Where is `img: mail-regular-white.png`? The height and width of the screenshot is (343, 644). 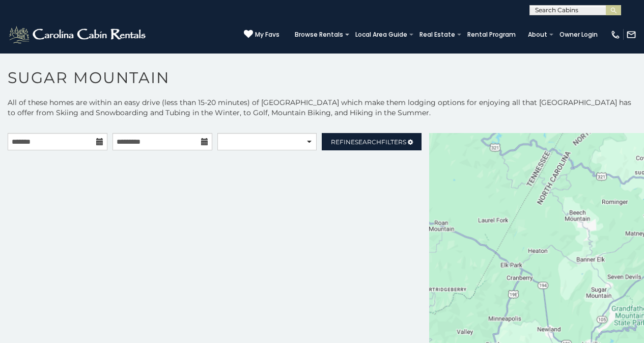
img: mail-regular-white.png is located at coordinates (631, 35).